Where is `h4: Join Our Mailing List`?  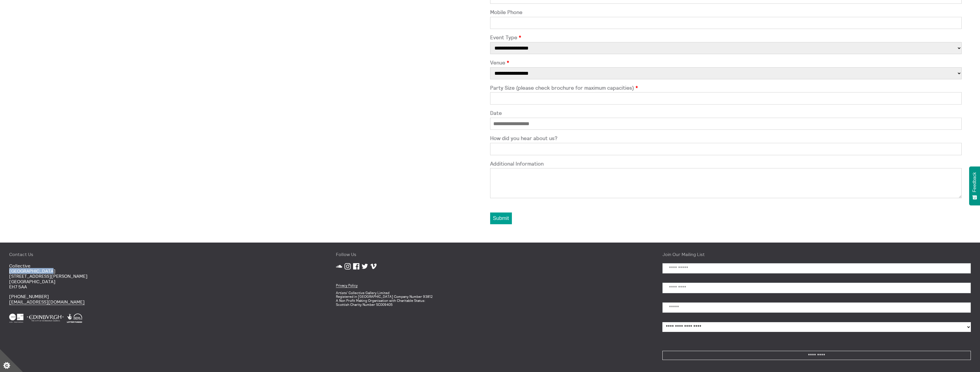
h4: Join Our Mailing List is located at coordinates (816, 254).